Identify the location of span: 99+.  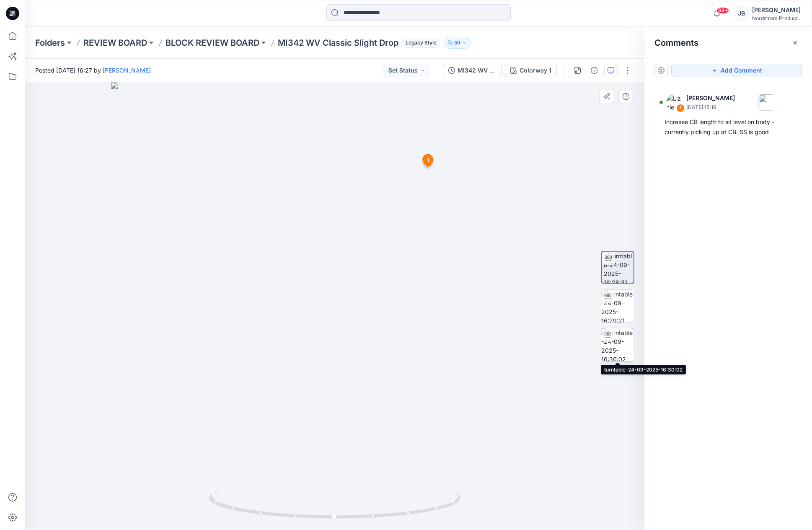
(723, 11).